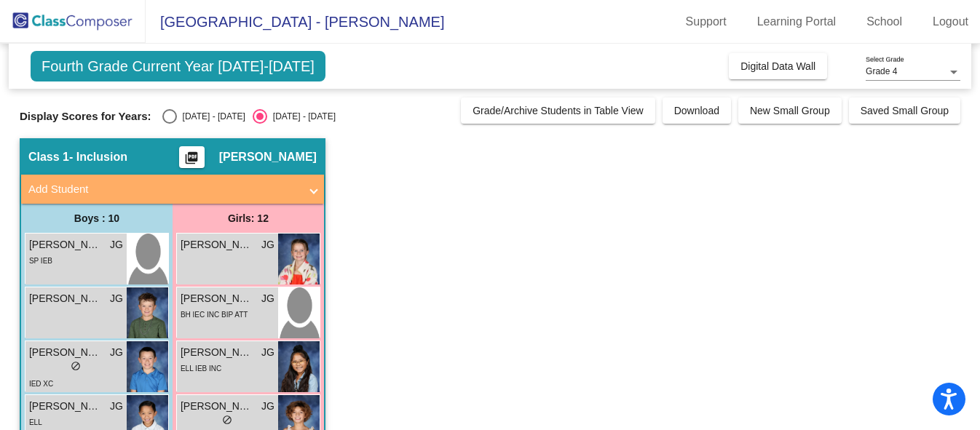  Describe the element at coordinates (557, 110) in the screenshot. I see `span: Grade/Archive Students in Table View` at that location.